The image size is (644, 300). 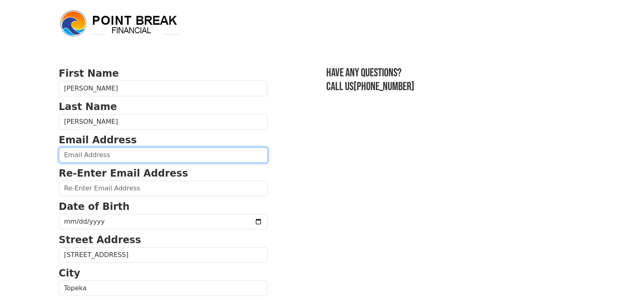 I want to click on input: Last Name, so click(x=163, y=122).